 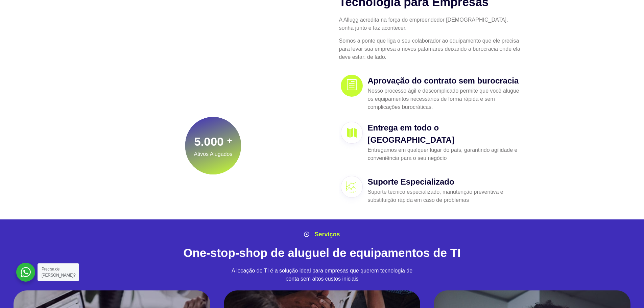 What do you see at coordinates (322, 275) in the screenshot?
I see `p: A locação de TI é a solução ideal para empresas que querem tecnologia de ponta sem altos custos i...` at bounding box center [322, 275].